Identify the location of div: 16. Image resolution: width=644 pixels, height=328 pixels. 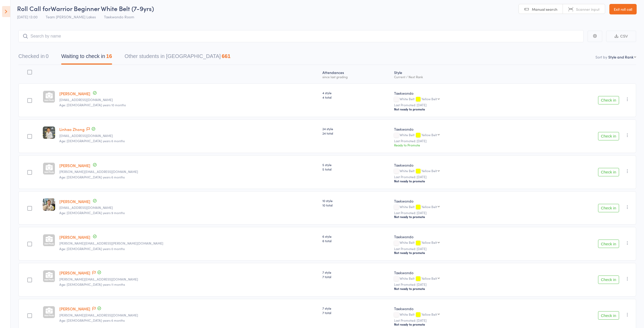
(109, 56).